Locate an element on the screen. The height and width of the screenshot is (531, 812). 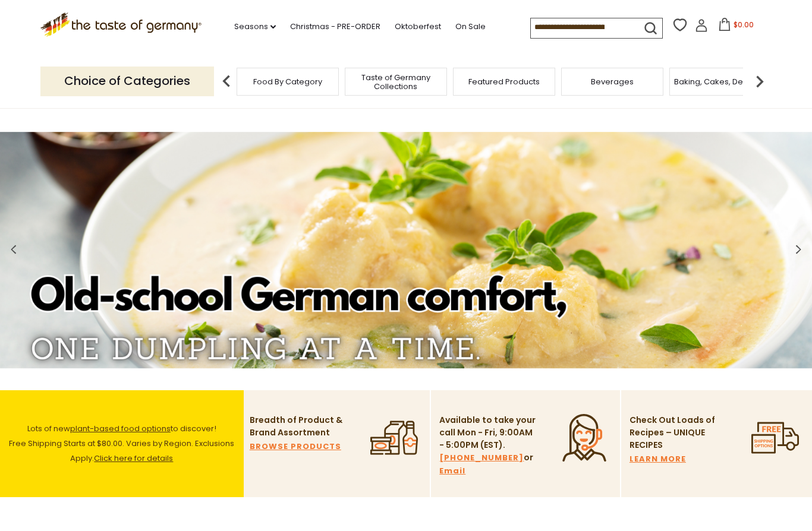
p: Choice of Categories is located at coordinates (127, 81).